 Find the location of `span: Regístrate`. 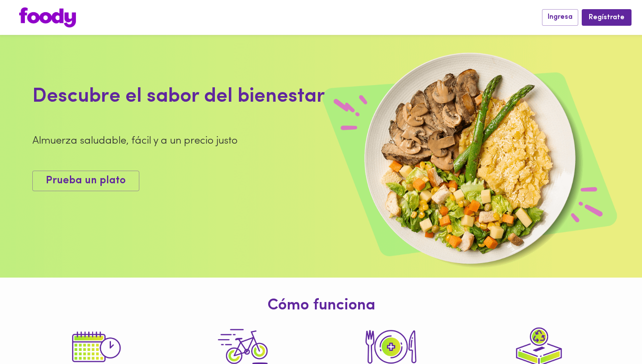

span: Regístrate is located at coordinates (606, 17).